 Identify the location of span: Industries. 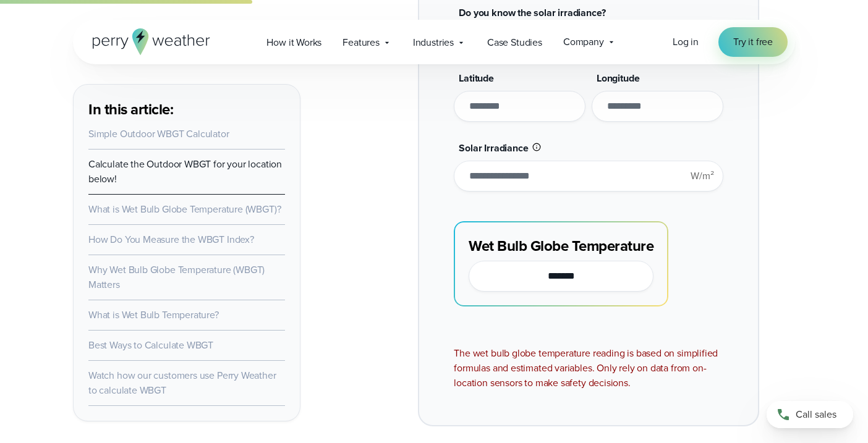
(433, 43).